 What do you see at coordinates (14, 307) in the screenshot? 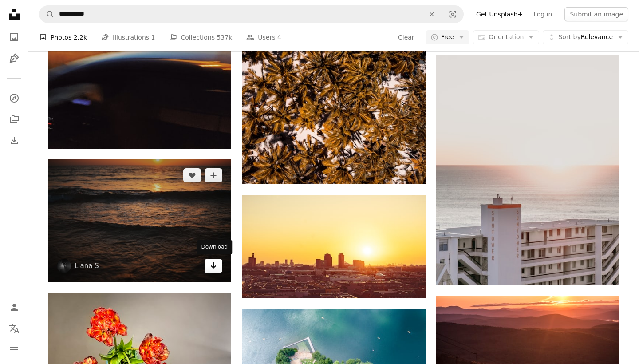
I see `a: Log in / Sign up` at bounding box center [14, 307].